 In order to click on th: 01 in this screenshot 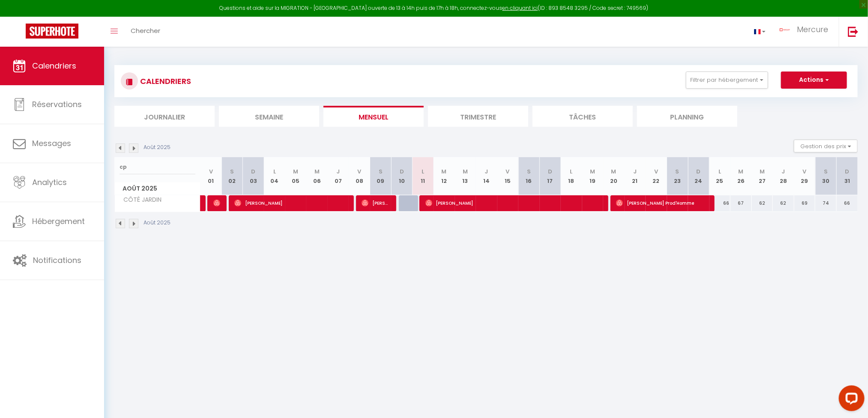, I will do `click(211, 176)`.